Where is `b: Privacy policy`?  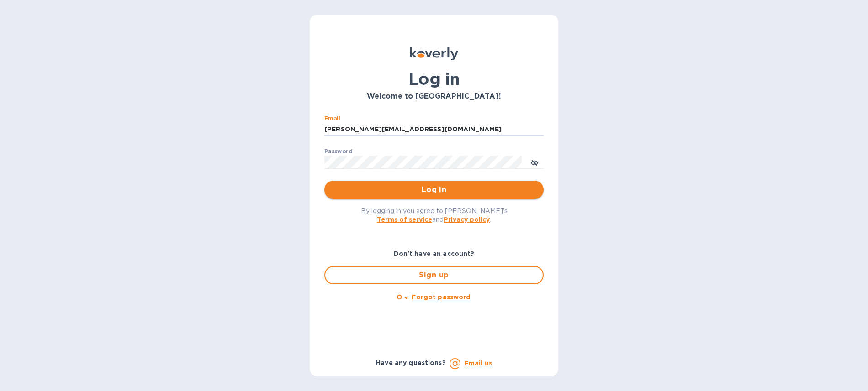 b: Privacy policy is located at coordinates (467, 220).